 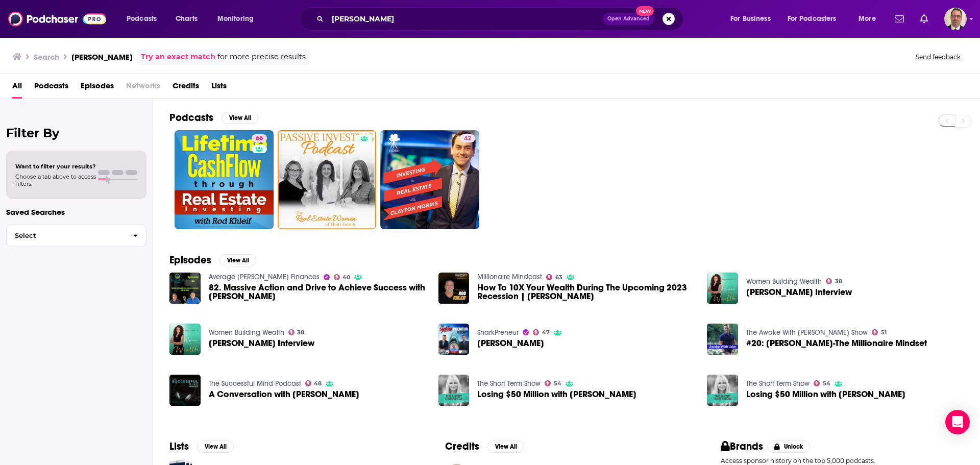 I want to click on input: Search podcasts, credits, & more..., so click(x=465, y=19).